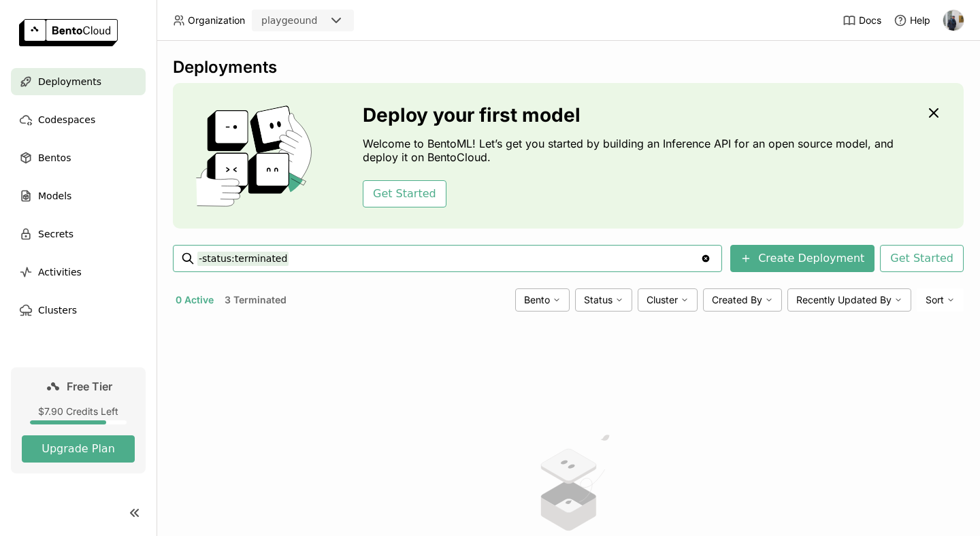 The width and height of the screenshot is (980, 536). Describe the element at coordinates (849, 300) in the screenshot. I see `div: Recently Updated By` at that location.